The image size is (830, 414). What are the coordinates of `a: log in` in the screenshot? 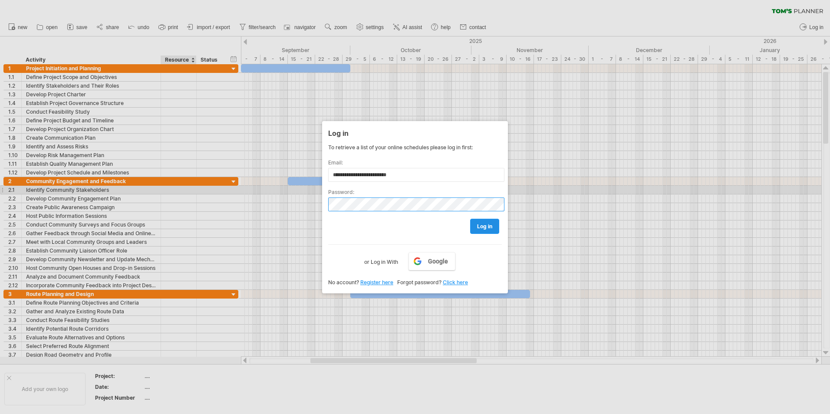 It's located at (484, 226).